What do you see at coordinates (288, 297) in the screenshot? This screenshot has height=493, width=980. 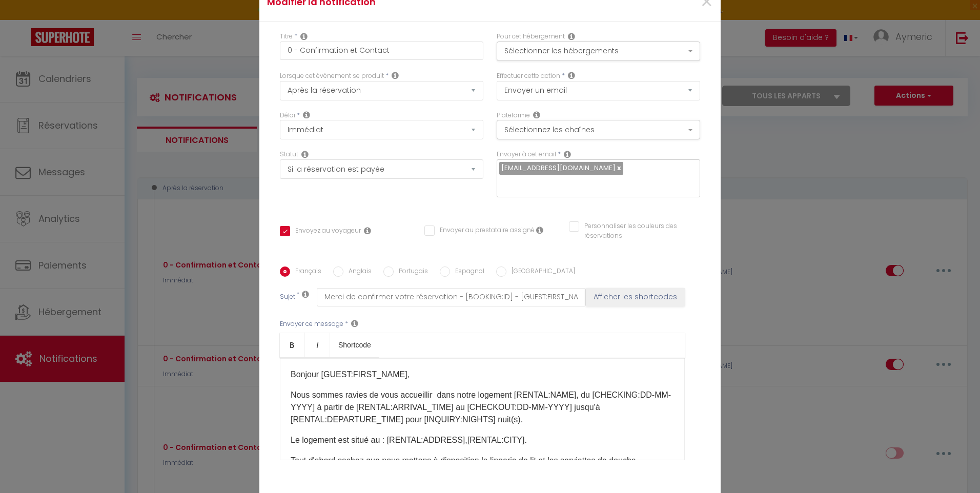 I see `label: Sujet` at bounding box center [288, 297].